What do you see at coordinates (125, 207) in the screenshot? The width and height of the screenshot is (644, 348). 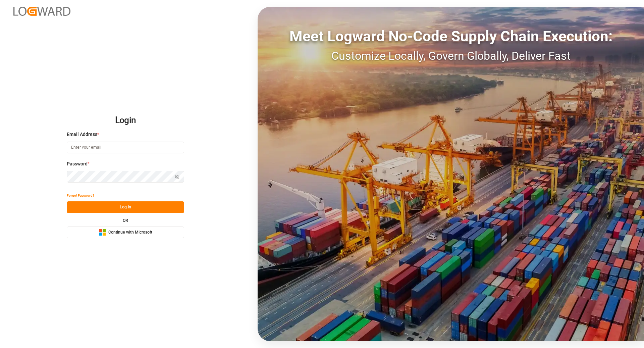 I see `button: Log In` at bounding box center [125, 207].